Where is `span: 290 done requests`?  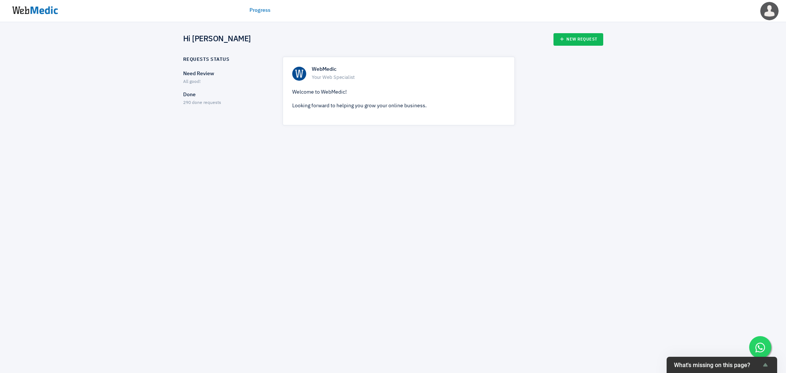 span: 290 done requests is located at coordinates (202, 103).